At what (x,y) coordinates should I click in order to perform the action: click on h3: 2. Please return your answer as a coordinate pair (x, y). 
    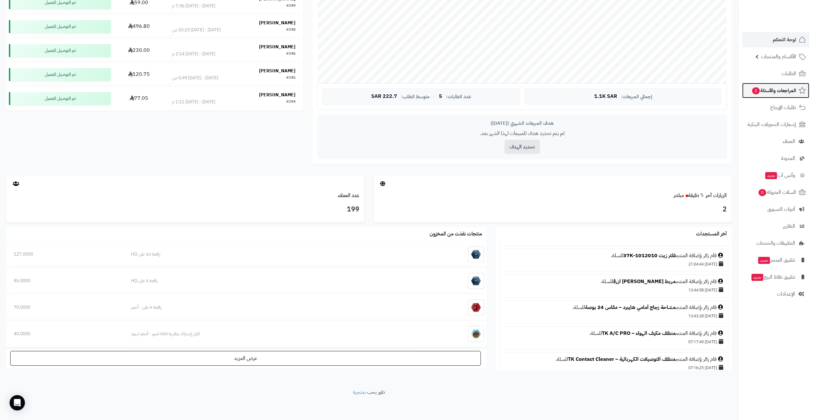
    Looking at the image, I should click on (553, 209).